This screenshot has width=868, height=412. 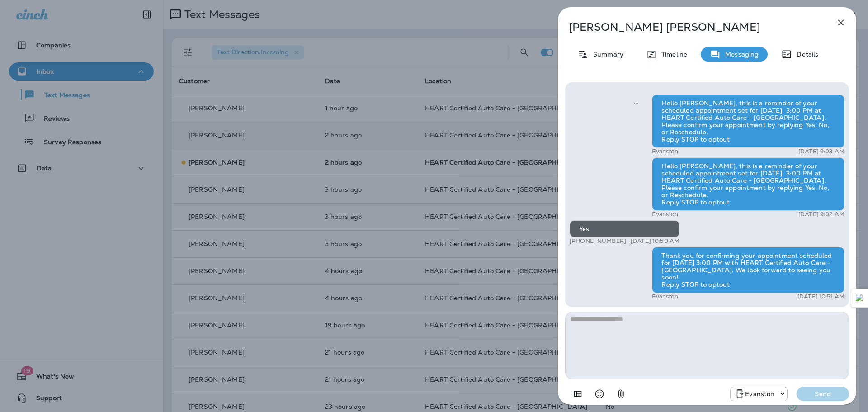 I want to click on p: Messaging, so click(x=740, y=55).